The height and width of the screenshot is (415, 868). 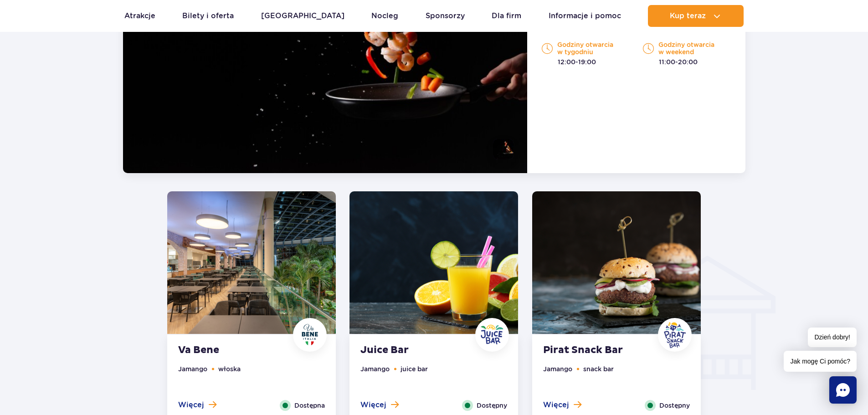 What do you see at coordinates (843, 390) in the screenshot?
I see `div: Chat` at bounding box center [843, 390].